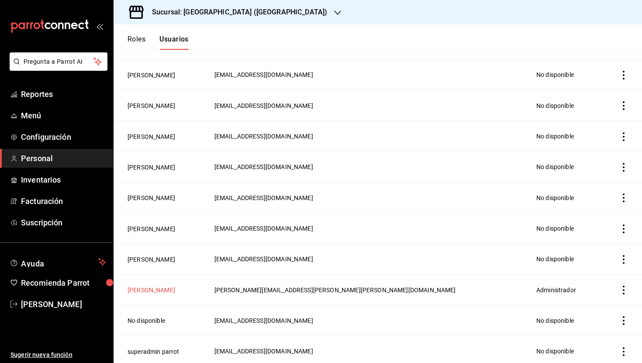 This screenshot has height=363, width=642. What do you see at coordinates (59, 62) in the screenshot?
I see `span: Pregunta a Parrot AI` at bounding box center [59, 62].